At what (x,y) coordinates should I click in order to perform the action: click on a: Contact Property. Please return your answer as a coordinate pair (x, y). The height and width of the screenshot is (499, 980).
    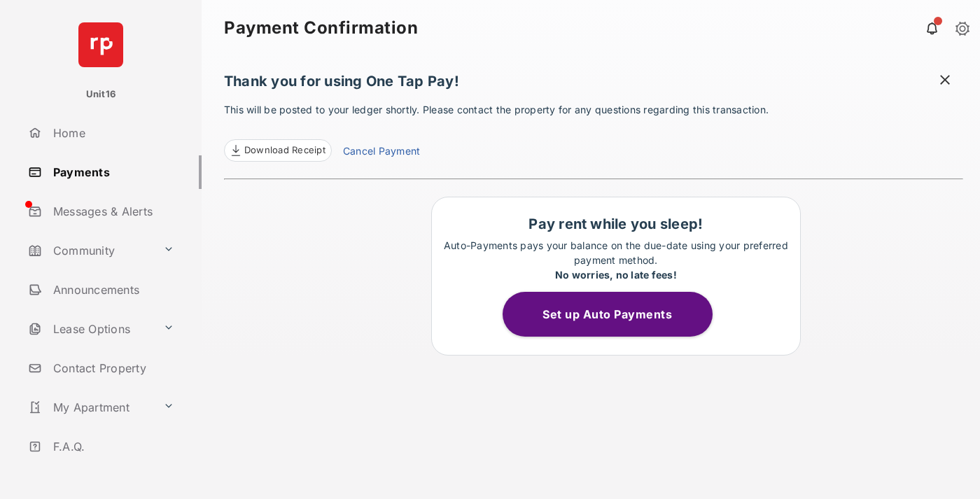
    Looking at the image, I should click on (112, 368).